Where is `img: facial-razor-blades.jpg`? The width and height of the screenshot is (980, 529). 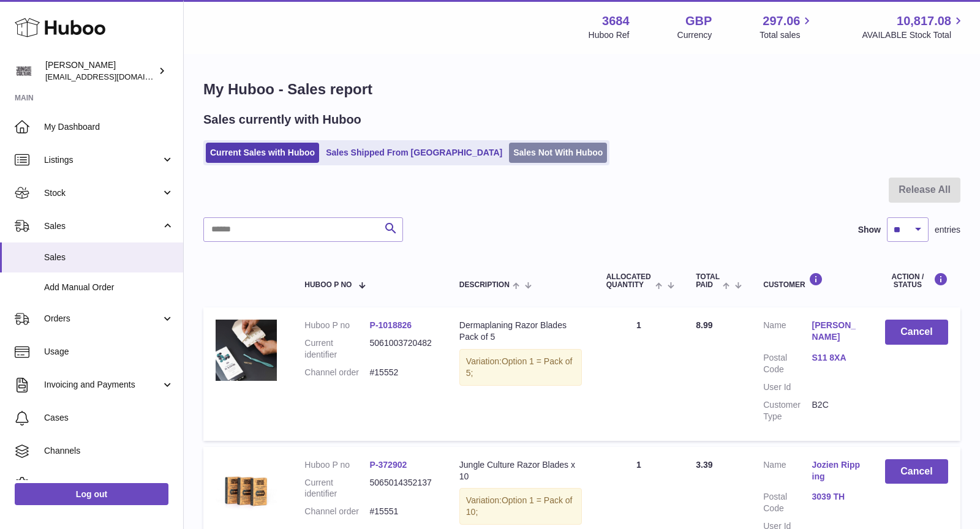
img: facial-razor-blades.jpg is located at coordinates (246, 350).